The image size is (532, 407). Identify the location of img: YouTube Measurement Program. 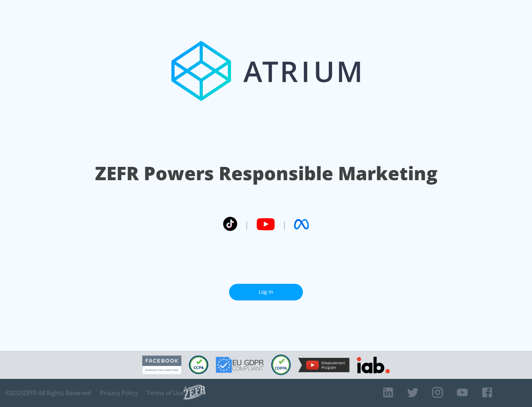
(324, 365).